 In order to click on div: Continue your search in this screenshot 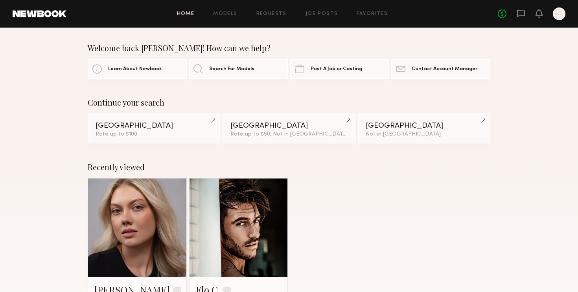, I will do `click(289, 102)`.